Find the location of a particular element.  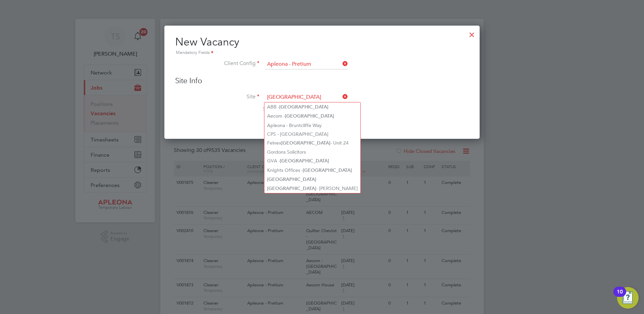

li: GVA - is located at coordinates (312, 161).